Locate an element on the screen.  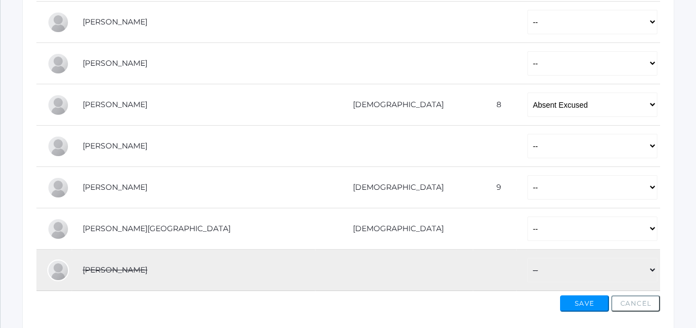
div: Tallon Pecor is located at coordinates (58, 229).